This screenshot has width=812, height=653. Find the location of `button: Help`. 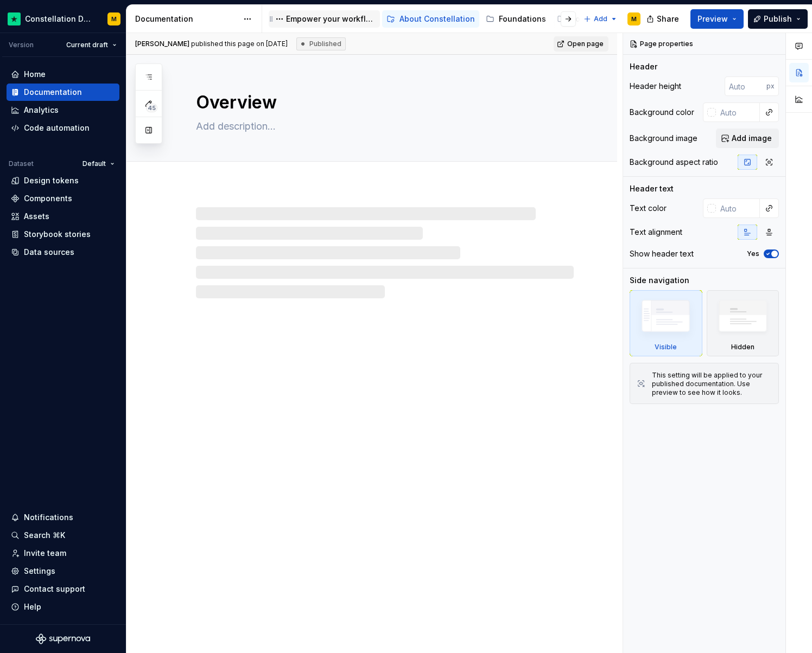

button: Help is located at coordinates (63, 607).